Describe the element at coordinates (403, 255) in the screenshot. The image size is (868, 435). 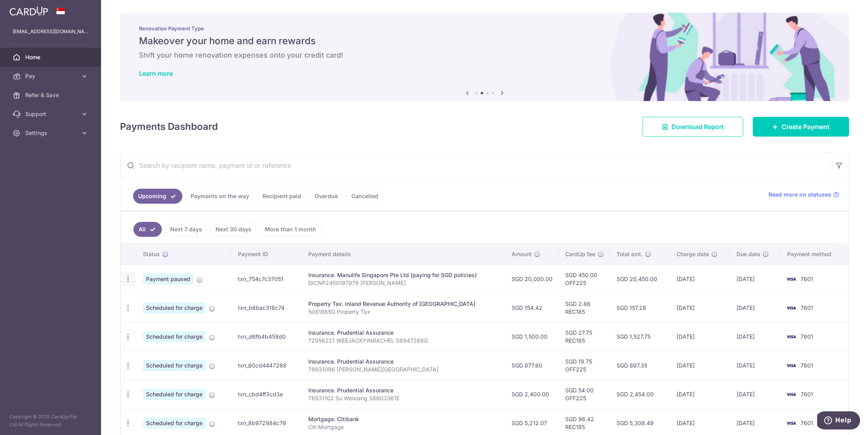
I see `th: Payment details` at that location.